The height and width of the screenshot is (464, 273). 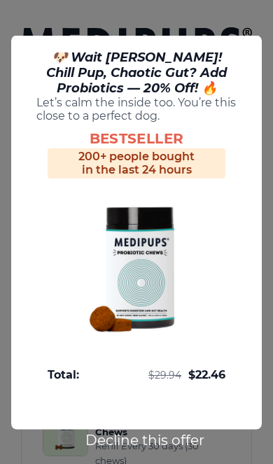 I want to click on div: 200+ people bought in the last 24 hours, so click(x=137, y=162).